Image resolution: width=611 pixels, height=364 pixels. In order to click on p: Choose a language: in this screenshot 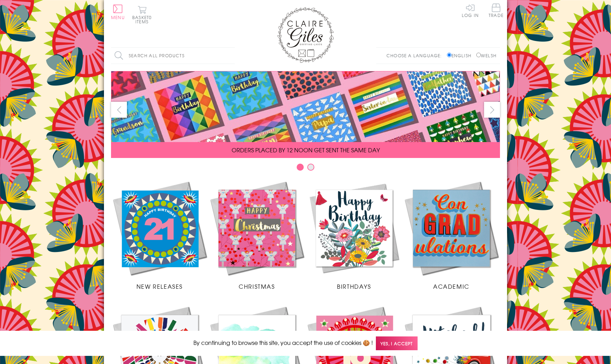, I will do `click(416, 56)`.